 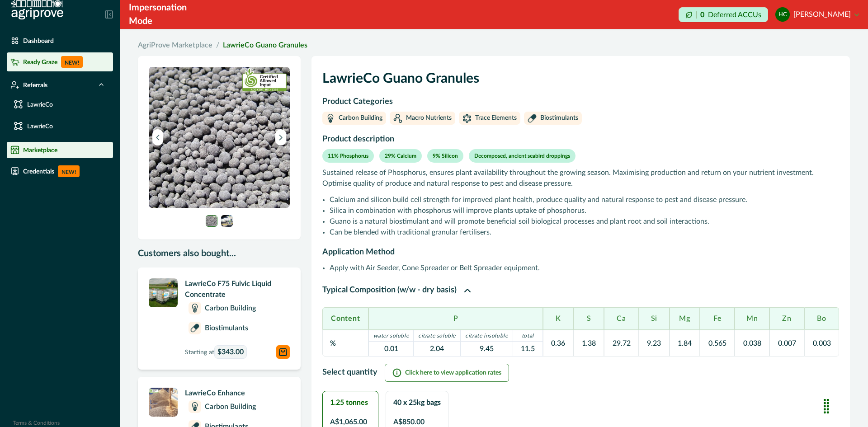 What do you see at coordinates (496, 118) in the screenshot?
I see `p: Trace Elements` at bounding box center [496, 118].